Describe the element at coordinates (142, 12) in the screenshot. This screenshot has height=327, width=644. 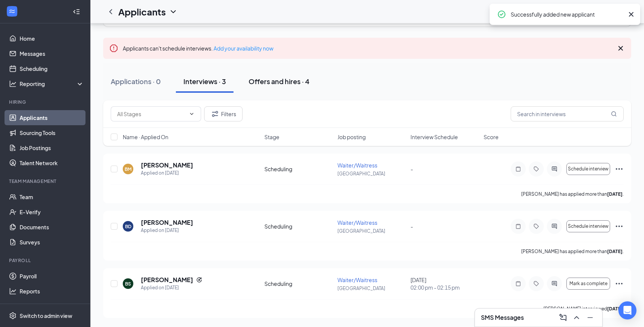
I see `h1: Applicants` at that location.